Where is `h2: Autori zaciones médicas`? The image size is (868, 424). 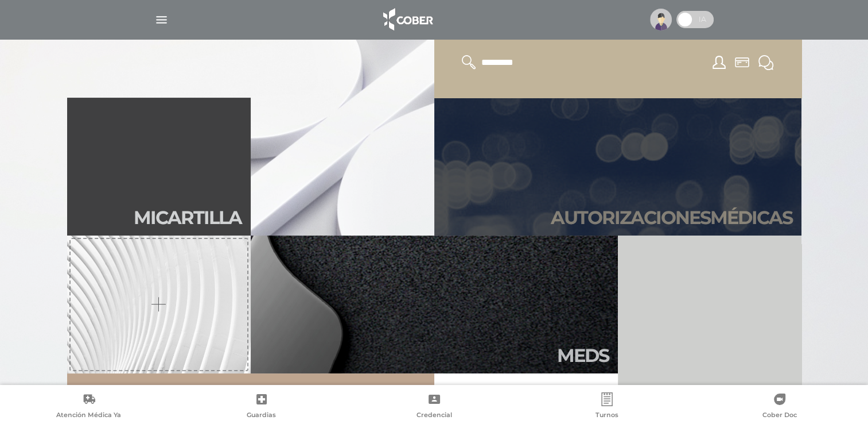
h2: Autori zaciones médicas is located at coordinates (671, 217).